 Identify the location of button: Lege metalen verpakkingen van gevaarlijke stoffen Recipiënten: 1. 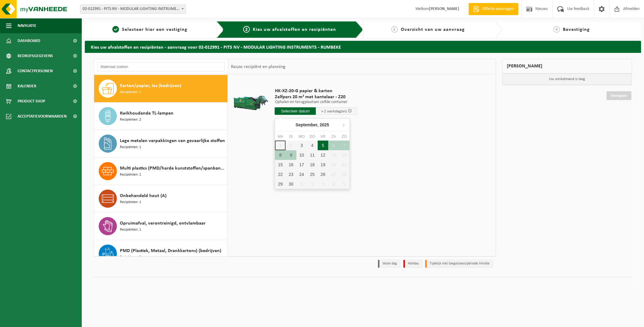
(161, 144).